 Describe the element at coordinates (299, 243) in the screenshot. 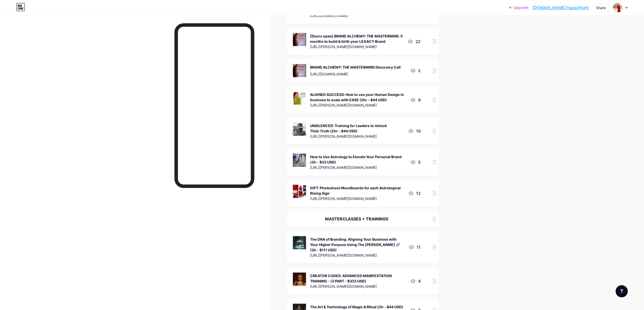

I see `img: The DNA of Branding: Aligning Your Business with Your Higher Purpose Using The Gene Keys 🧬 (2h - ...` at that location.